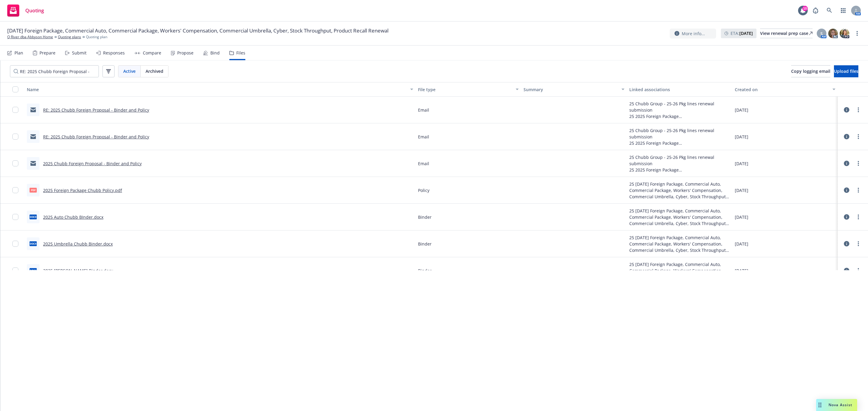 This screenshot has width=868, height=411. What do you see at coordinates (786, 89) in the screenshot?
I see `button: Created on` at bounding box center [786, 89].